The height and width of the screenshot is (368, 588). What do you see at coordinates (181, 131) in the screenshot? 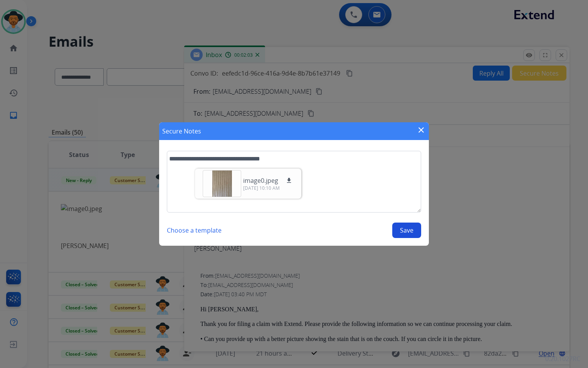
I see `h1: Secure Notes` at bounding box center [181, 131].